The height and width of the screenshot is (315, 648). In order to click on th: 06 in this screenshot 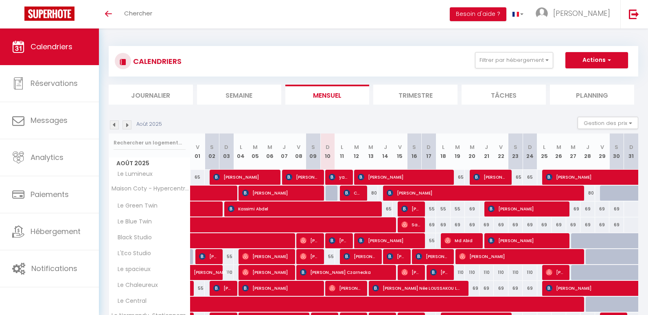, I will do `click(270, 151)`.